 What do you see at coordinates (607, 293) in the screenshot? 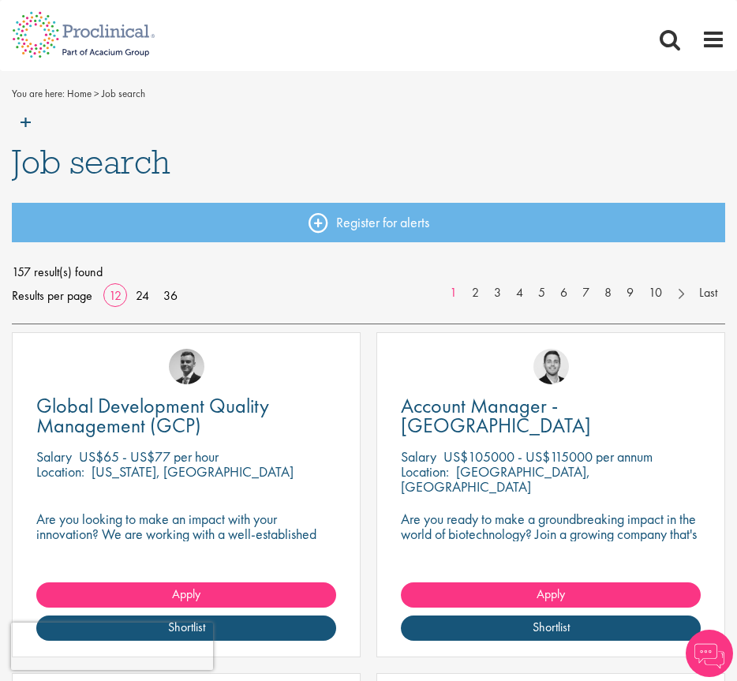
I see `a: 8` at bounding box center [607, 293].